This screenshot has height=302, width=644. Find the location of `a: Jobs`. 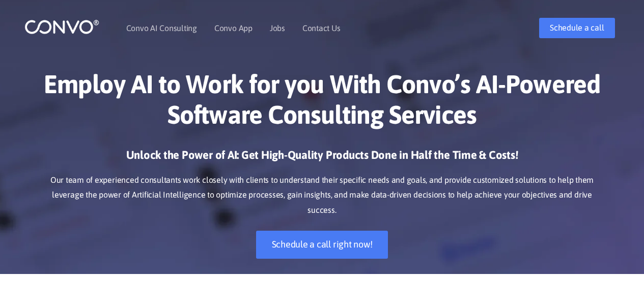

a: Jobs is located at coordinates (277, 28).